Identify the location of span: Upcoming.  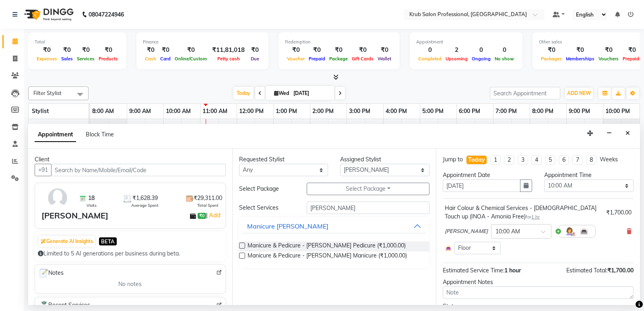
(456, 59).